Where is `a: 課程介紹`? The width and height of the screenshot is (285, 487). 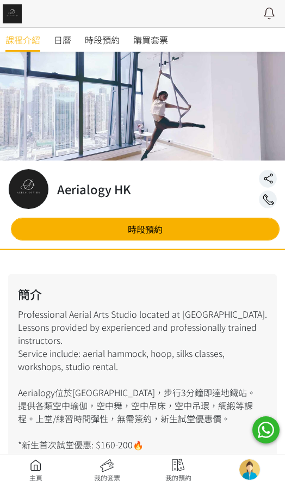 a: 課程介紹 is located at coordinates (23, 40).